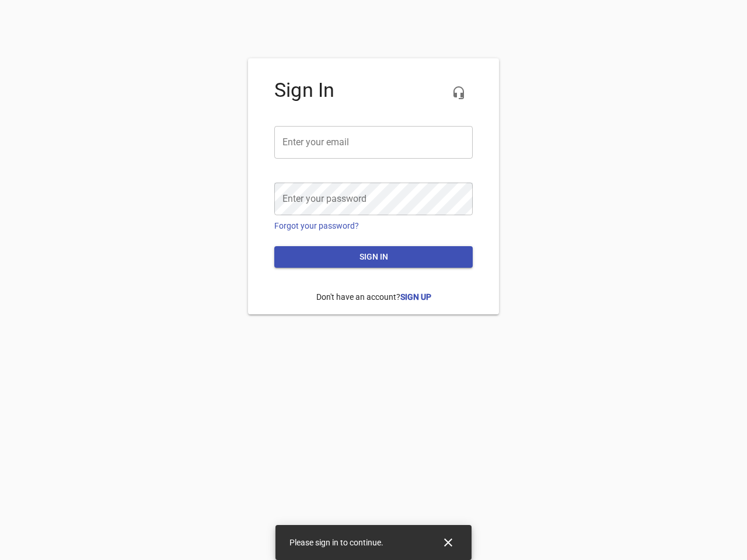  Describe the element at coordinates (337, 543) in the screenshot. I see `span: Please sign in to continue.` at that location.